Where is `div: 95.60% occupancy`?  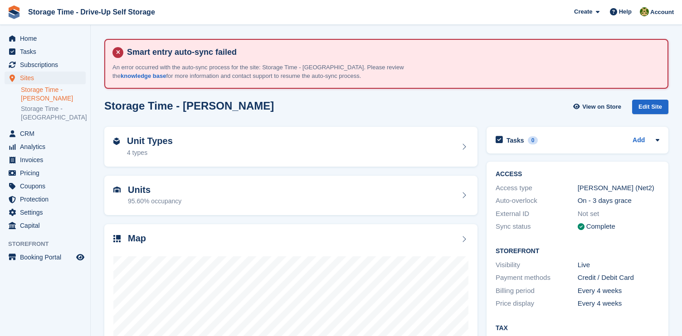
div: 95.60% occupancy is located at coordinates (155, 201).